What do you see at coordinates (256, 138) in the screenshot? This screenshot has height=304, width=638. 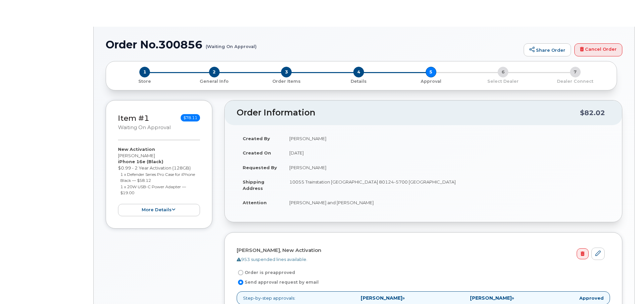 I see `strong: Created By` at bounding box center [256, 138].